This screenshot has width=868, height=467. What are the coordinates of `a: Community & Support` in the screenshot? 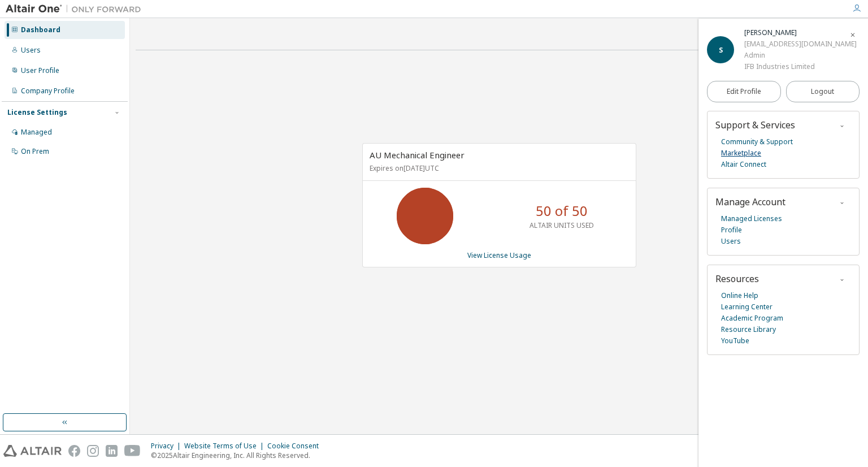 It's located at (756, 142).